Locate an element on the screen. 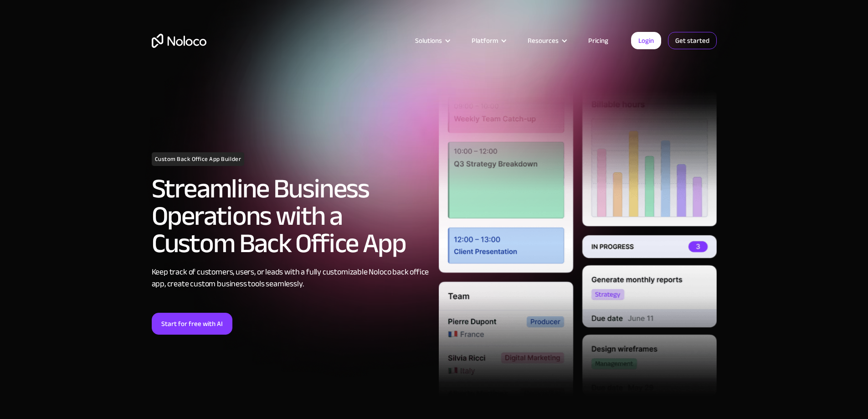  a: Login is located at coordinates (646, 40).